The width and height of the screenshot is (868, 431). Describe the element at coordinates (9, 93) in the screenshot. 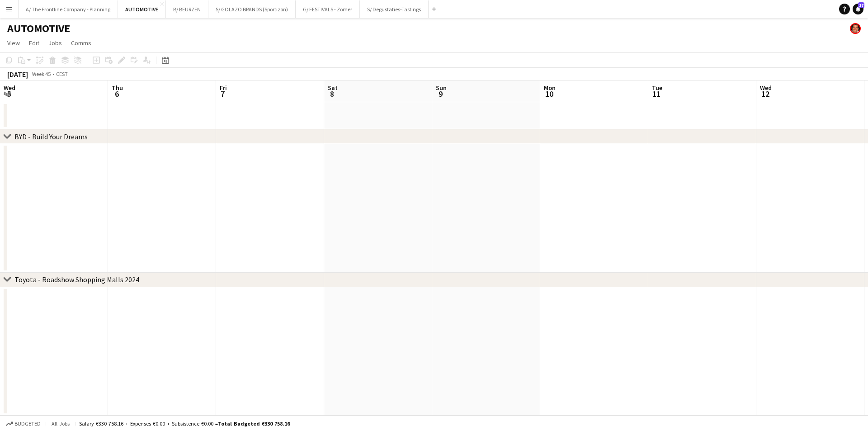

I see `span: 5` at that location.